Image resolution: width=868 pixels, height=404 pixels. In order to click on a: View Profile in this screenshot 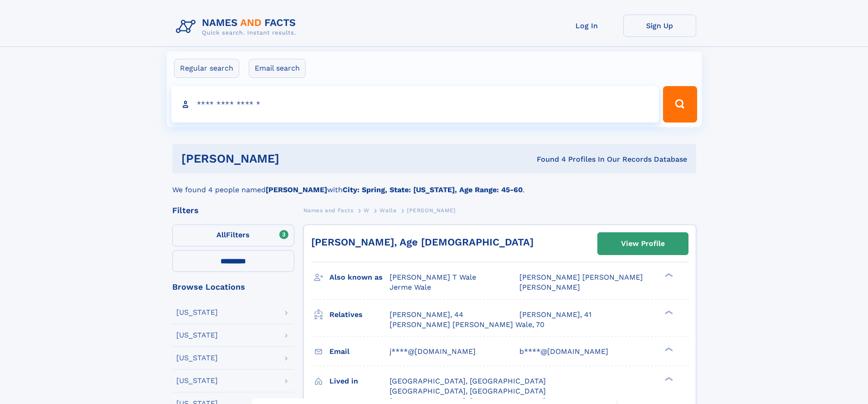, I will do `click(643, 244)`.